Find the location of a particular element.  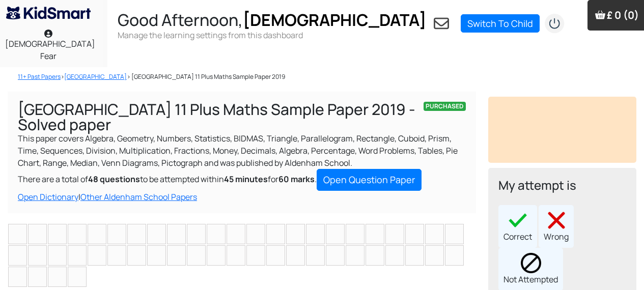

span: £ 0 (0) is located at coordinates (623, 15).